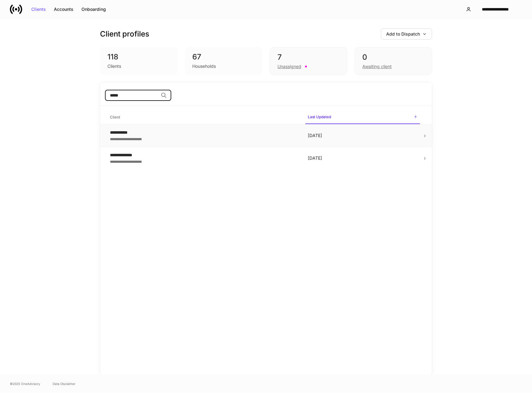  Describe the element at coordinates (204, 66) in the screenshot. I see `div: Households` at that location.